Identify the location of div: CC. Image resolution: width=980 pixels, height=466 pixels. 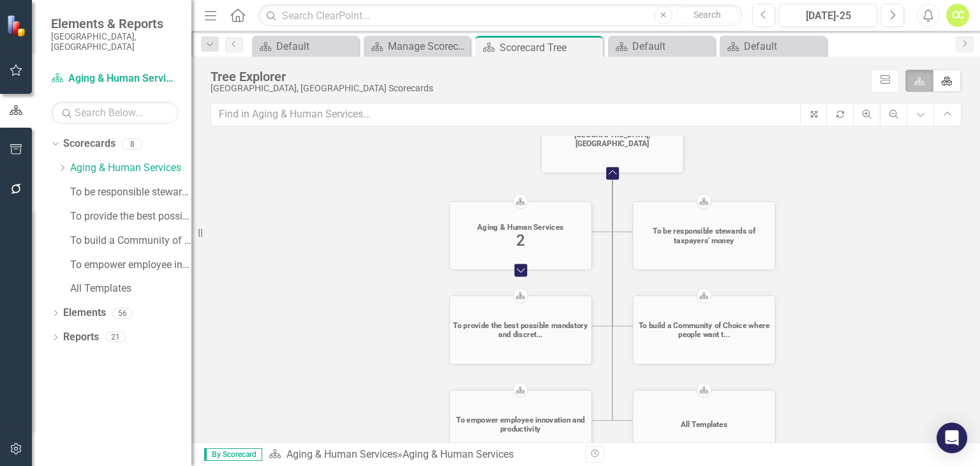
(958, 16).